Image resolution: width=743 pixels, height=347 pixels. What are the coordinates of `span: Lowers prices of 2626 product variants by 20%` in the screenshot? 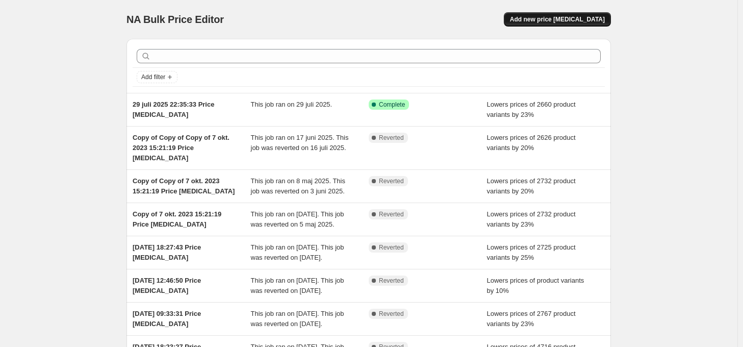 It's located at (531, 142).